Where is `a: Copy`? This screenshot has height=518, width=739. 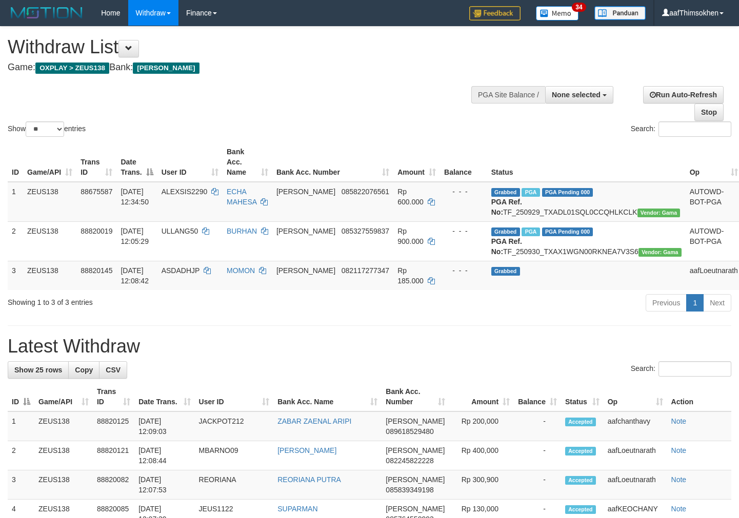
a: Copy is located at coordinates (84, 370).